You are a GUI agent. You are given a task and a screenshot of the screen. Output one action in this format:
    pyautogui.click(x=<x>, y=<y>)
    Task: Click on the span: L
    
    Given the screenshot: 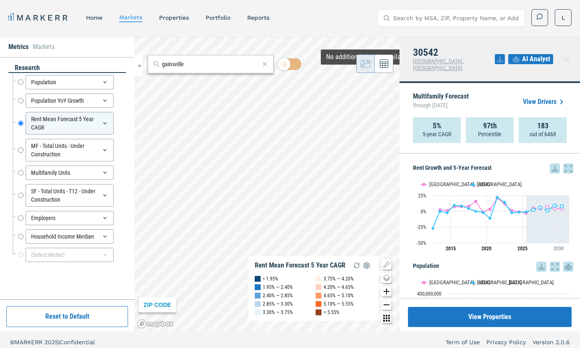 What is the action you would take?
    pyautogui.click(x=563, y=18)
    